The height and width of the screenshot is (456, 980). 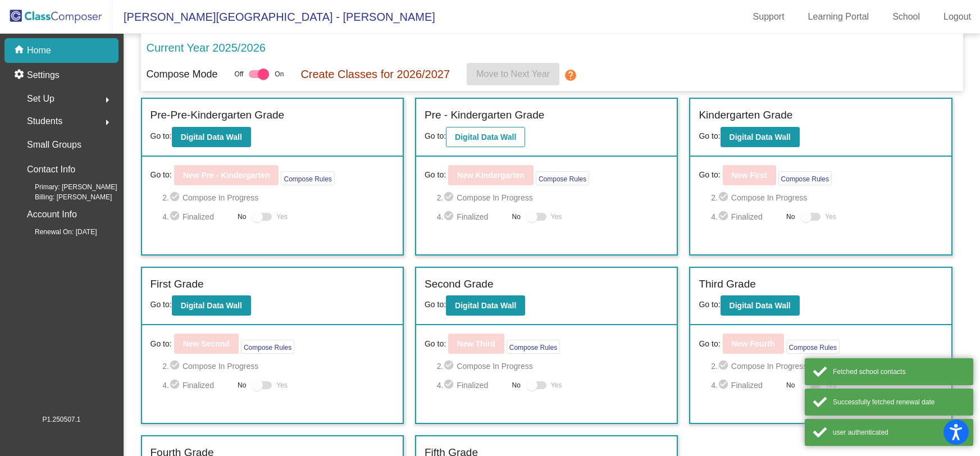 I want to click on div: Successfully fetched renewal date, so click(x=898, y=402).